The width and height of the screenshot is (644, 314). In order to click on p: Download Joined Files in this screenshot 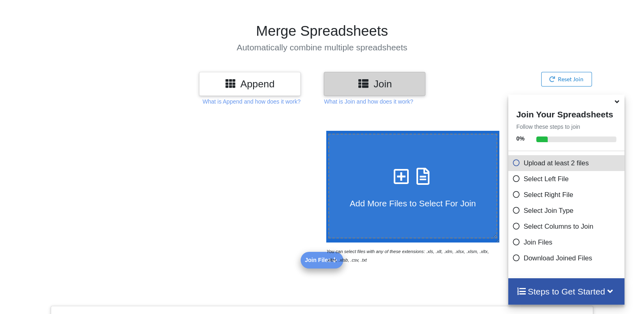, I will do `click(568, 258)`.